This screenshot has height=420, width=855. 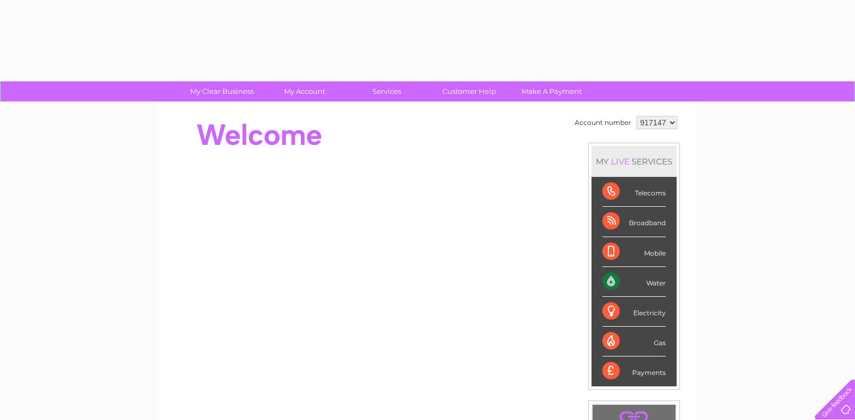 I want to click on td: Account number, so click(x=603, y=123).